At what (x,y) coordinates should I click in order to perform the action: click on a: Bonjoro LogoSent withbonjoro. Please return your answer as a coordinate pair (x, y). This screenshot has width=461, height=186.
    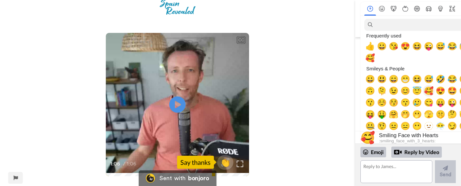
    Looking at the image, I should click on (178, 178).